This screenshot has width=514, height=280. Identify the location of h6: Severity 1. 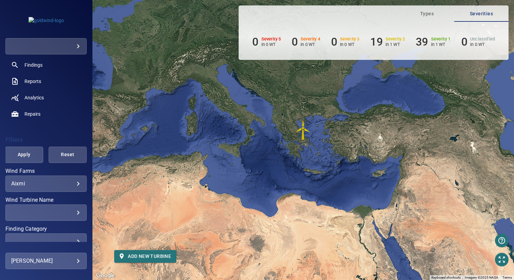
(441, 39).